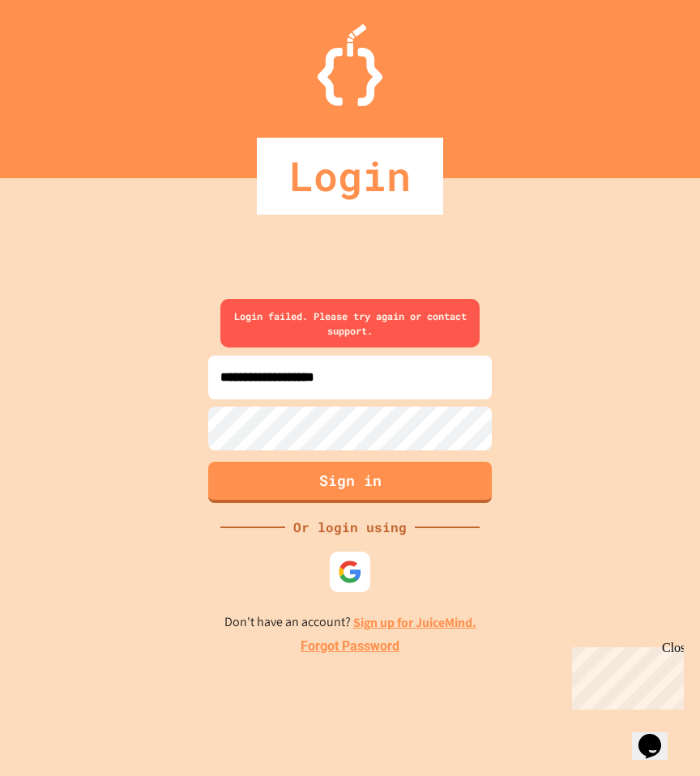 The width and height of the screenshot is (700, 776). What do you see at coordinates (350, 65) in the screenshot?
I see `img: Logo.svg` at bounding box center [350, 65].